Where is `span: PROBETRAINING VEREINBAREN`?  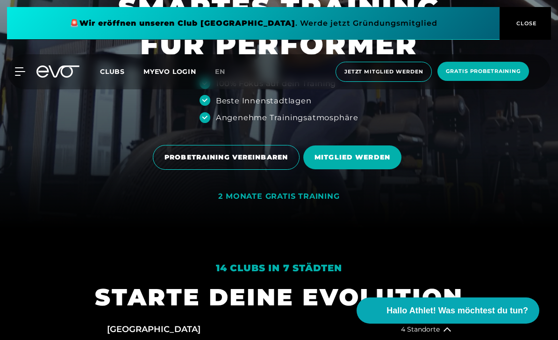
span: PROBETRAINING VEREINBAREN is located at coordinates (226, 157).